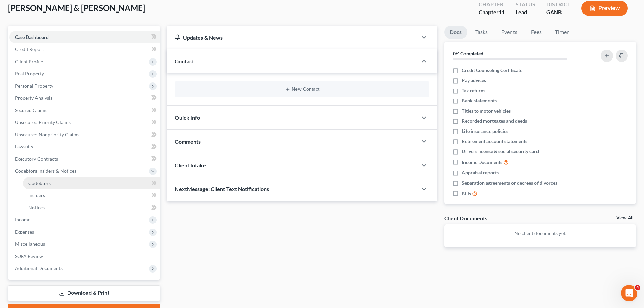  Describe the element at coordinates (36, 196) in the screenshot. I see `span: Insiders` at that location.